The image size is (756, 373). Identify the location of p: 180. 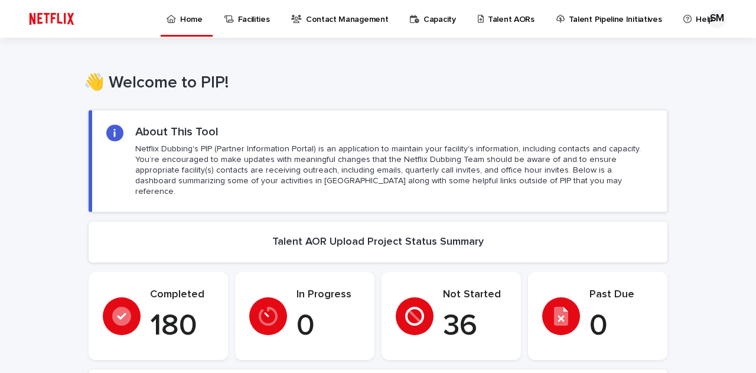
(182, 326).